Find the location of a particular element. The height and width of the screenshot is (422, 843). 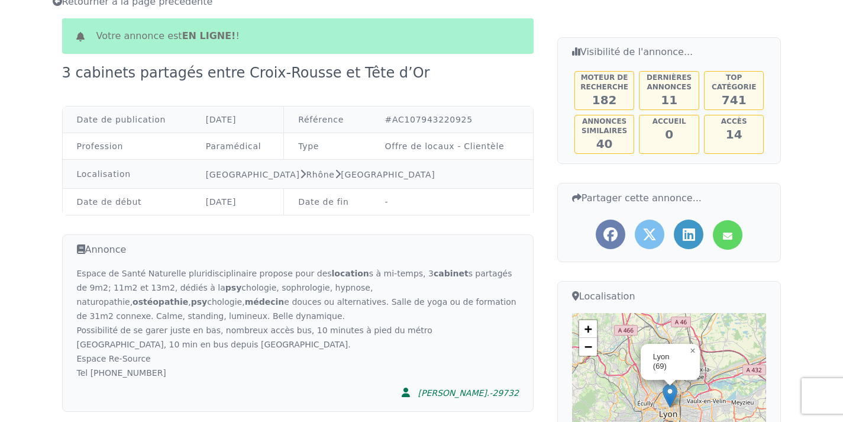

a: Zoom out is located at coordinates (588, 347).